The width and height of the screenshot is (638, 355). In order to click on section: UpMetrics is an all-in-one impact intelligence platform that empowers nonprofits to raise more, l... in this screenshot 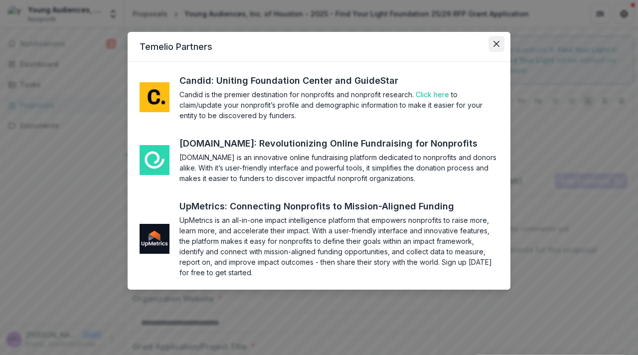, I will do `click(339, 246)`.